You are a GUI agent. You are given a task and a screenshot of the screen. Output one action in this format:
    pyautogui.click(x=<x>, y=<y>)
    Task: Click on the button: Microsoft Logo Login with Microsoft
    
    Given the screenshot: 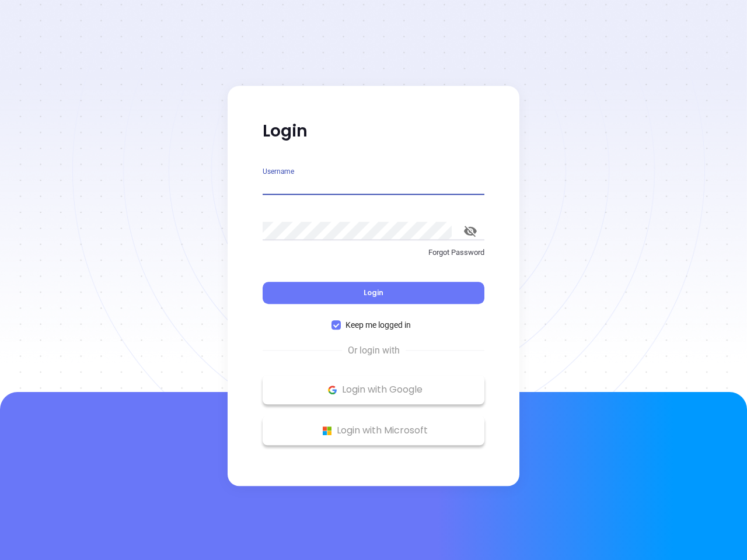 What is the action you would take?
    pyautogui.click(x=373, y=430)
    